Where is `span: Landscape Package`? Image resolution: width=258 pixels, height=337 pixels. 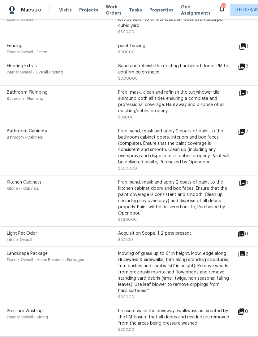
span: Landscape Package is located at coordinates (27, 253).